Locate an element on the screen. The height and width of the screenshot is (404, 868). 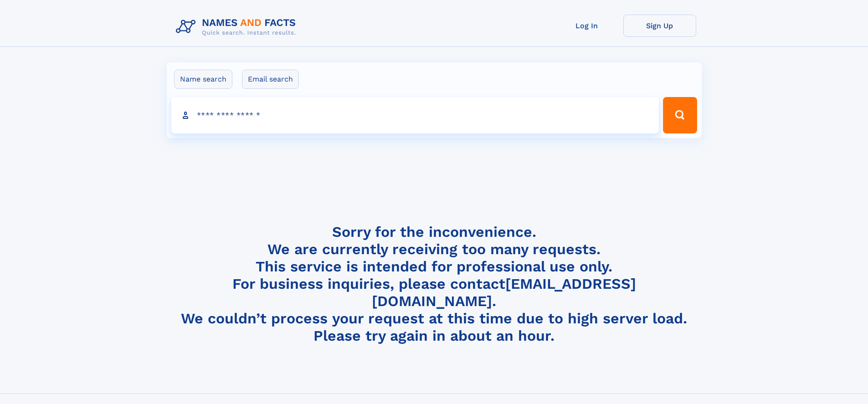
label: Name search is located at coordinates (203, 79).